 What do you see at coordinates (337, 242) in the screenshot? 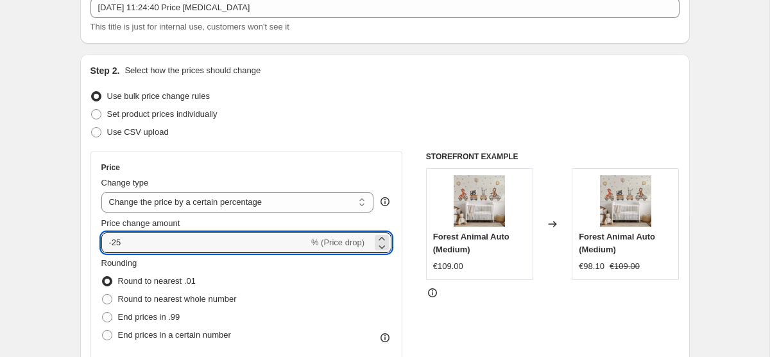
I see `span: % (Price drop)` at bounding box center [337, 242].